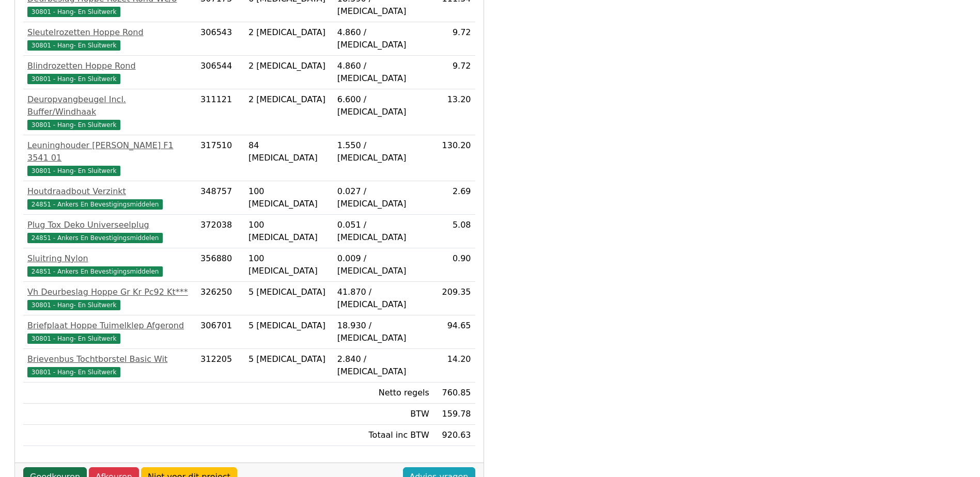  I want to click on td: 5.08, so click(453, 231).